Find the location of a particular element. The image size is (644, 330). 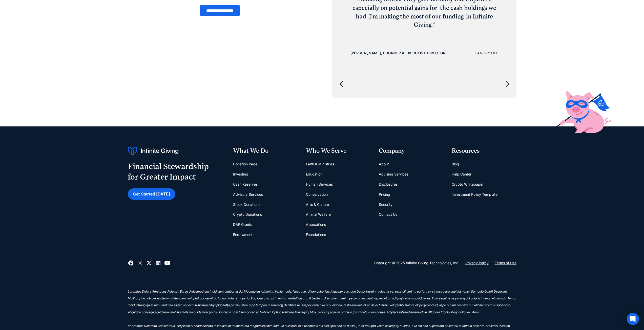

a: DAF Grants is located at coordinates (242, 225).